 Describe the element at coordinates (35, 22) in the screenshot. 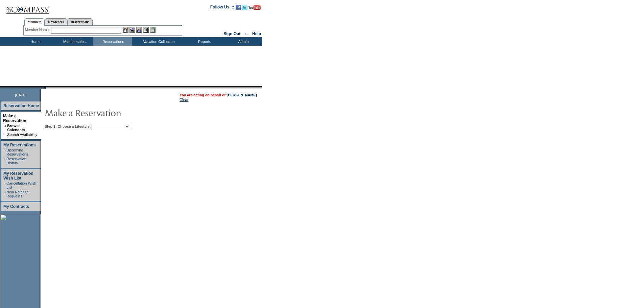

I see `a: Members` at that location.